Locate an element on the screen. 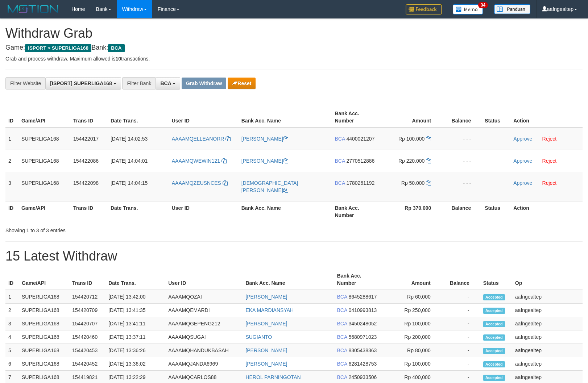 This screenshot has width=588, height=383. td: 6 is located at coordinates (12, 364).